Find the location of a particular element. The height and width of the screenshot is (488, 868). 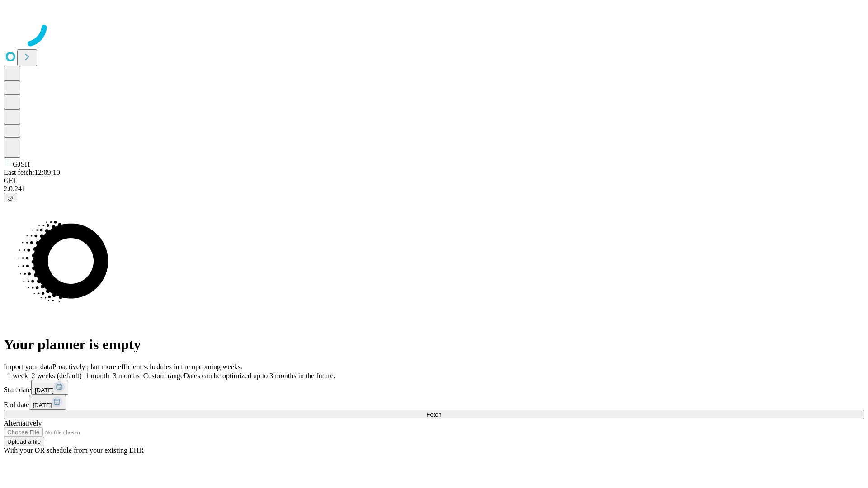

div: 2.0.241 is located at coordinates (434, 189).